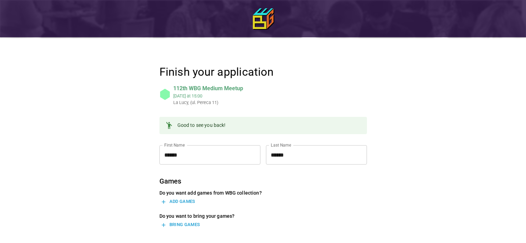 The image size is (526, 243). What do you see at coordinates (208, 96) in the screenshot?
I see `div: at` at bounding box center [208, 96].